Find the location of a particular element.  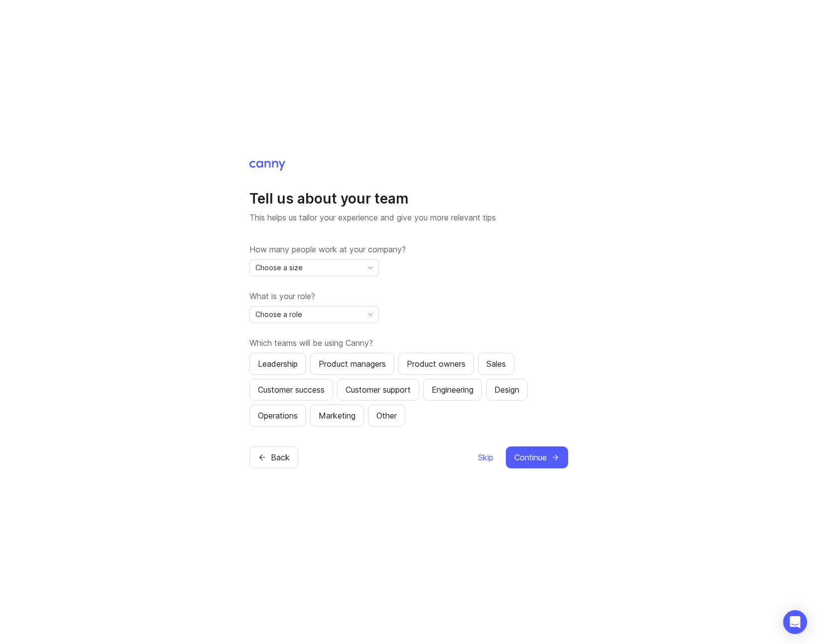

div: Customer support is located at coordinates (378, 389).